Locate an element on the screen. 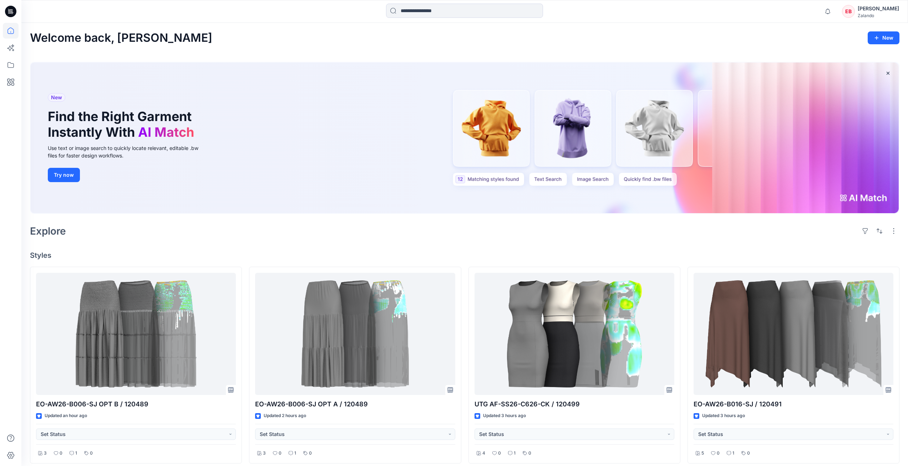 This screenshot has height=466, width=908. h4: Styles is located at coordinates (465, 255).